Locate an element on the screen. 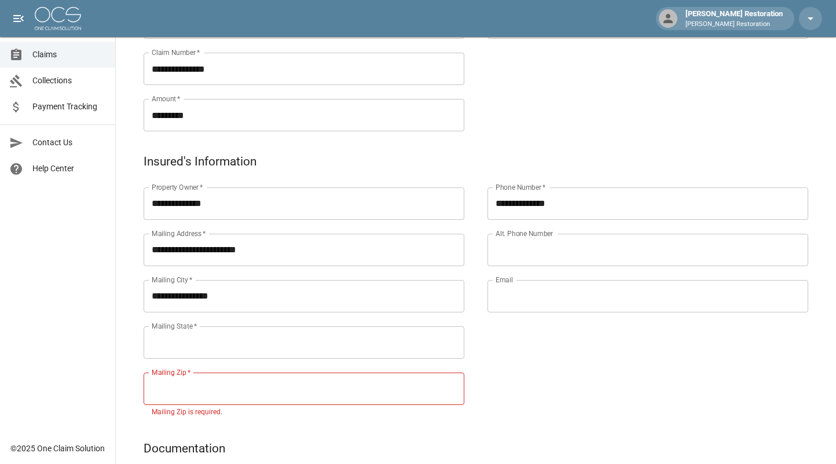 This screenshot has width=836, height=464. label: Mailing City is located at coordinates (172, 280).